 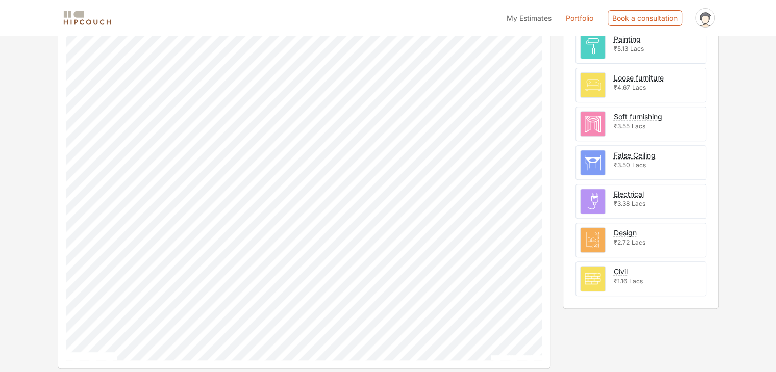 I want to click on span: ₹3.55, so click(x=621, y=126).